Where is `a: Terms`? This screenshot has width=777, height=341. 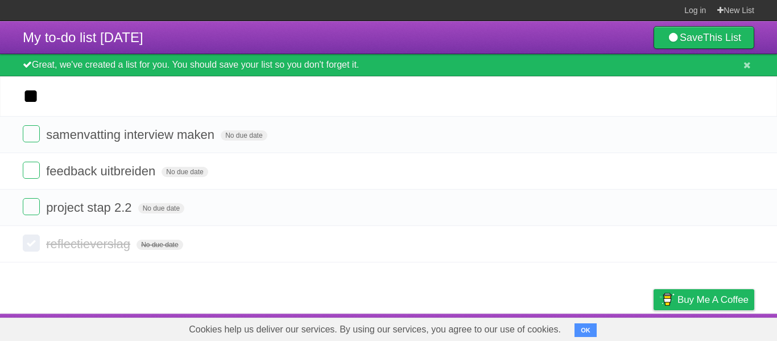 a: Terms is located at coordinates (613, 327).